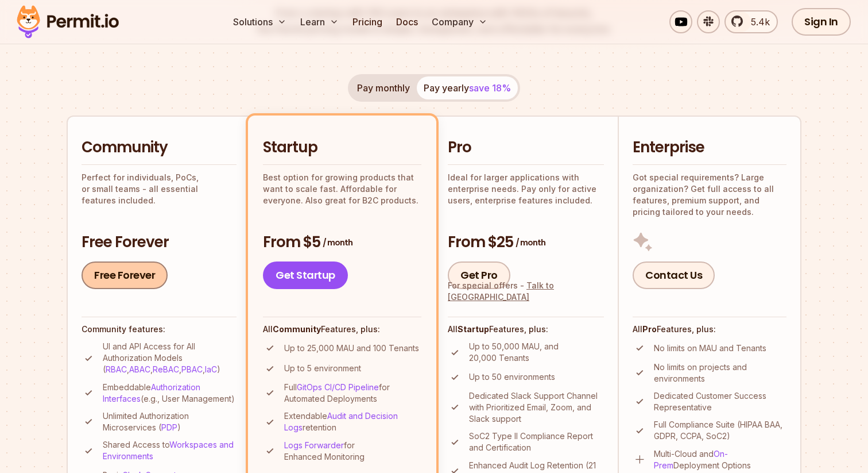 The height and width of the screenshot is (473, 868). What do you see at coordinates (367, 22) in the screenshot?
I see `a: Pricing` at bounding box center [367, 22].